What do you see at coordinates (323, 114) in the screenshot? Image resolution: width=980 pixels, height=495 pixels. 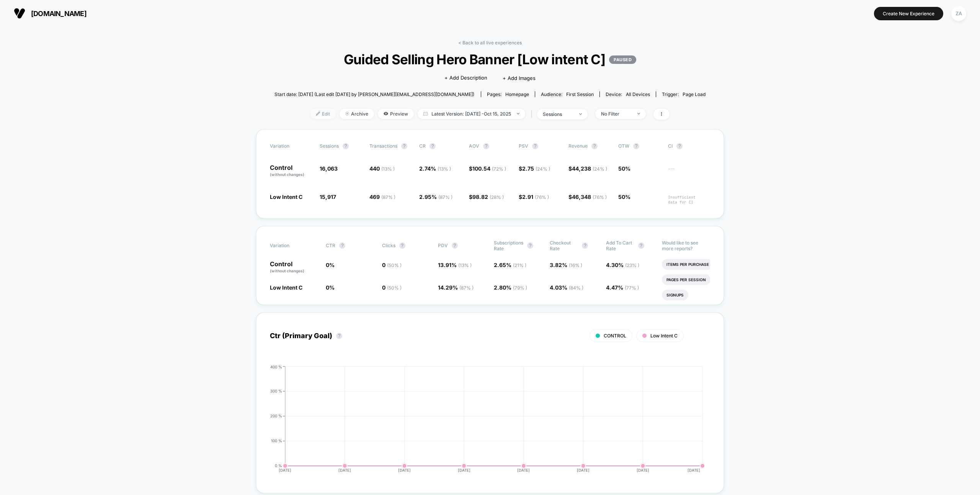 I see `span: Edit` at bounding box center [323, 114].